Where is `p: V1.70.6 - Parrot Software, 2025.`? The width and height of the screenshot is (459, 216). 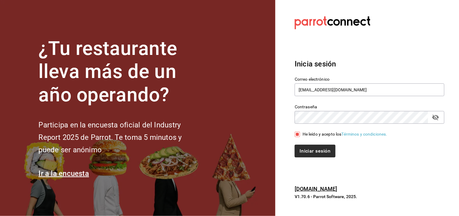 p: V1.70.6 - Parrot Software, 2025. is located at coordinates (370, 196).